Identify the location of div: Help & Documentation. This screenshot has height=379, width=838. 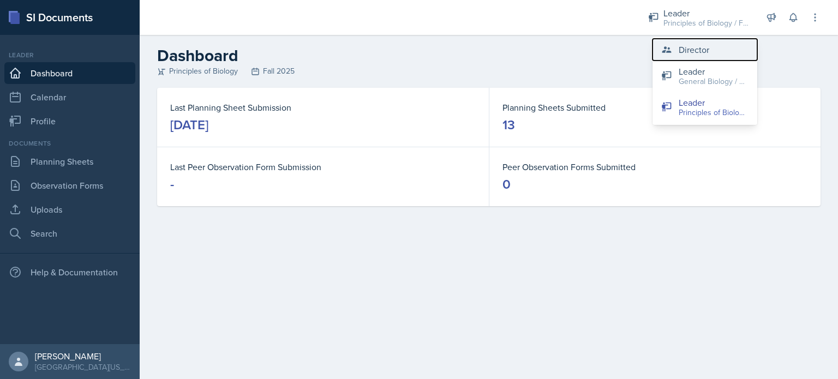
(70, 272).